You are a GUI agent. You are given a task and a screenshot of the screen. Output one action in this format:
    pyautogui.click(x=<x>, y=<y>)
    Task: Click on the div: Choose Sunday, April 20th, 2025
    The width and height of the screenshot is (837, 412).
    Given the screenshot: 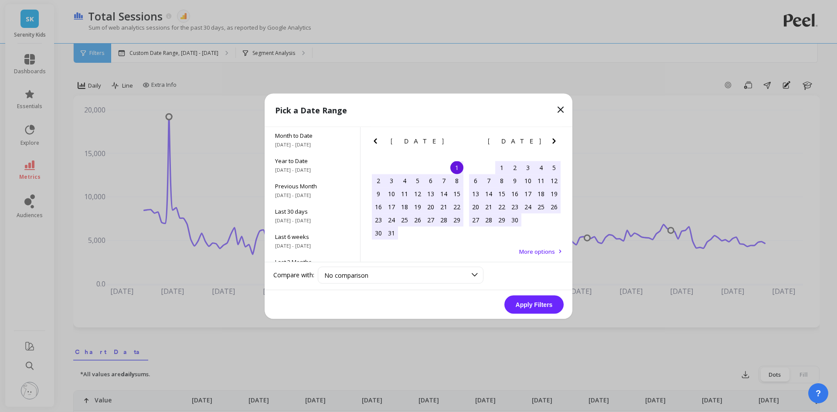 What is the action you would take?
    pyautogui.click(x=475, y=207)
    